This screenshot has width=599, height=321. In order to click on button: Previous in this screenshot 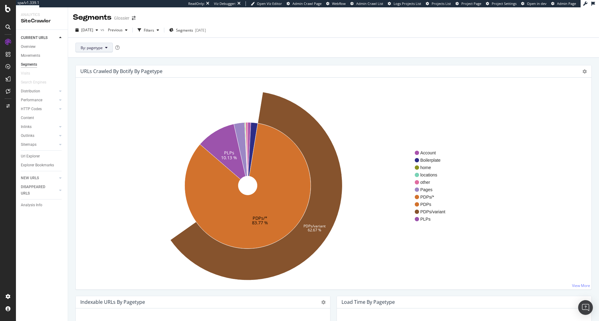, I will do `click(118, 30)`.